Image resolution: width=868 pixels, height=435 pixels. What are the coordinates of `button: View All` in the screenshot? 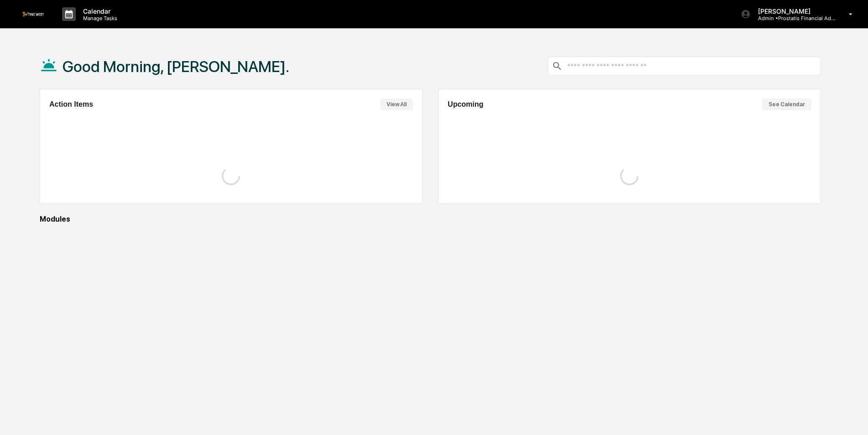 It's located at (397, 104).